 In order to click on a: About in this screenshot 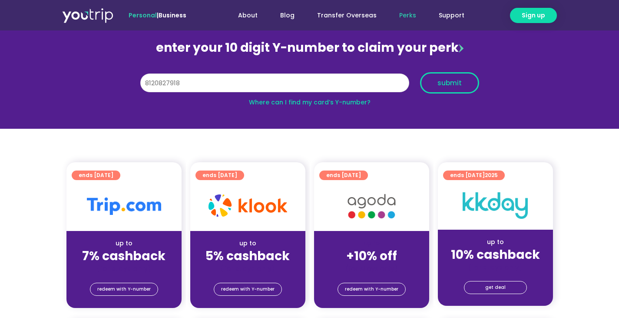, I will do `click(248, 15)`.